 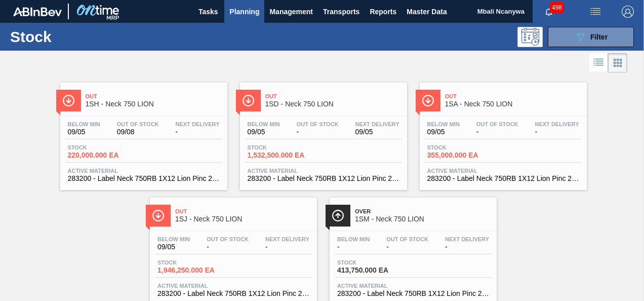 What do you see at coordinates (423, 211) in the screenshot?
I see `span: Over` at bounding box center [423, 211].